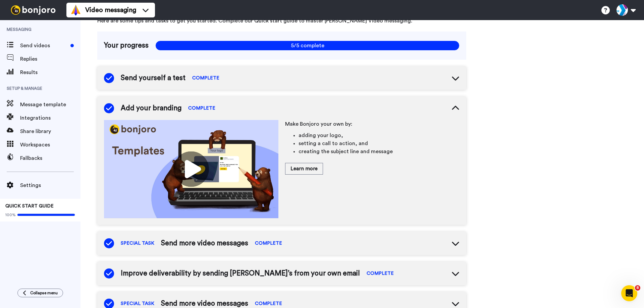  What do you see at coordinates (44, 293) in the screenshot?
I see `span: Collapse menu` at bounding box center [44, 293].